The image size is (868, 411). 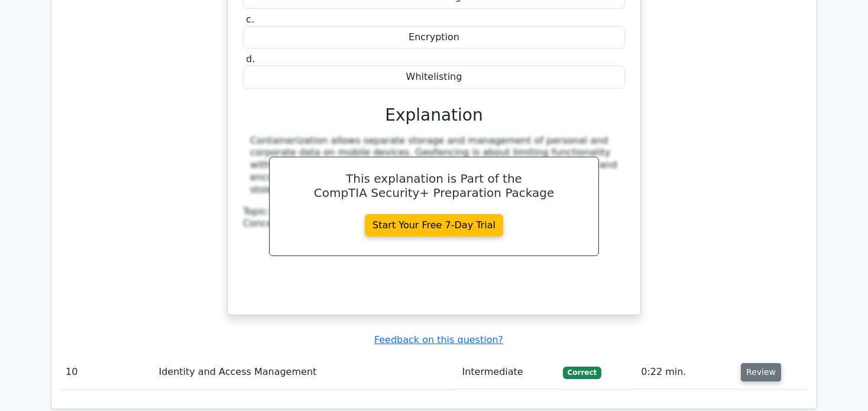 What do you see at coordinates (434, 226) in the screenshot?
I see `a: Start Your Free 7-Day Trial` at bounding box center [434, 226].